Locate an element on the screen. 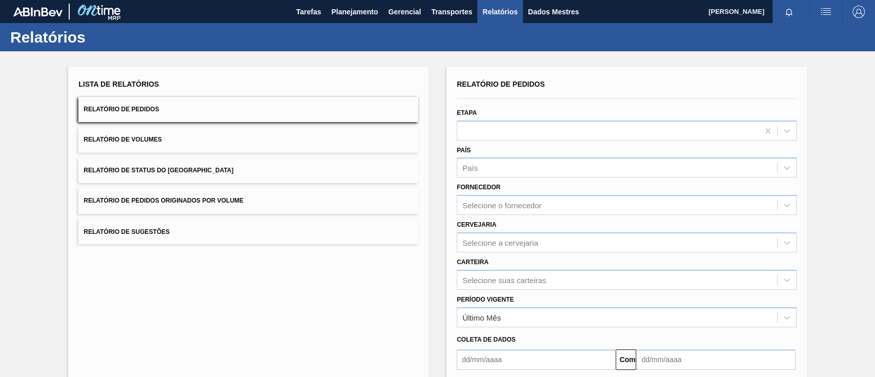  font: Selecione suas carteiras is located at coordinates (504, 279).